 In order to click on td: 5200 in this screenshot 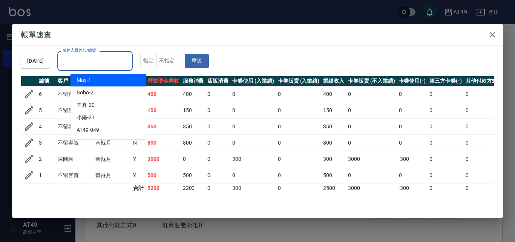, I will do `click(163, 188)`.